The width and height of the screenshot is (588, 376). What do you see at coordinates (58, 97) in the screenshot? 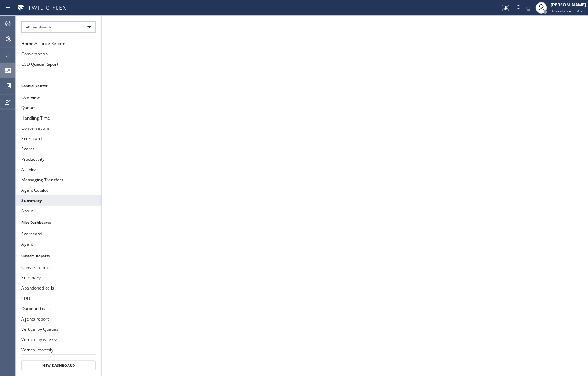
I see `button: Overview` at bounding box center [58, 97].